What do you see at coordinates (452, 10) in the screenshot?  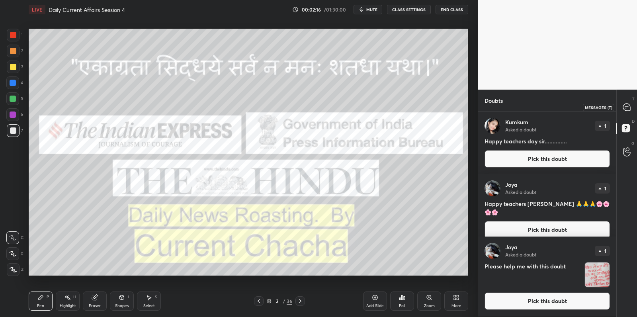 I see `button: End Class` at bounding box center [452, 10].